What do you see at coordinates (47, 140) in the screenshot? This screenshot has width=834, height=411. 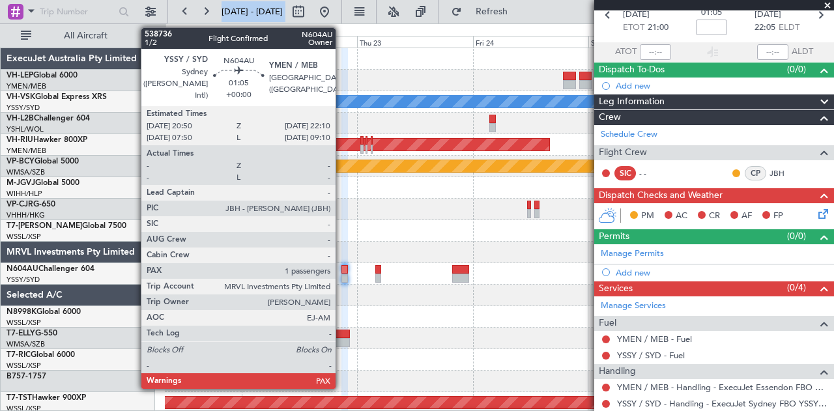 I see `a: VH-RIUHawker 800XP` at bounding box center [47, 140].